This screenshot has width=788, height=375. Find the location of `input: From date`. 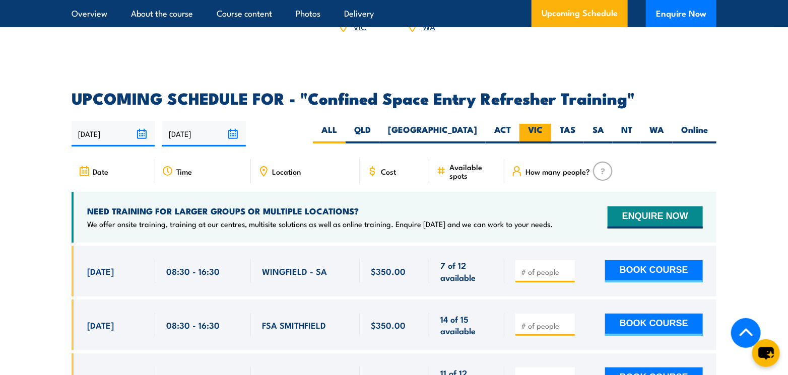

input: From date is located at coordinates (113, 133).